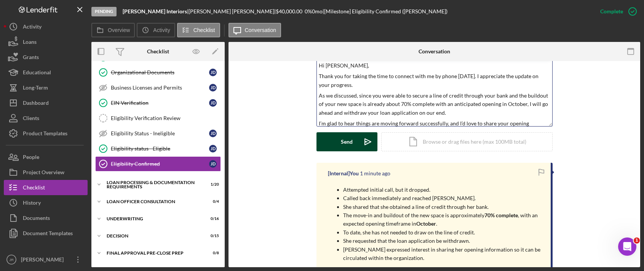 This screenshot has width=644, height=271. I want to click on strong: 70% complete, so click(501, 215).